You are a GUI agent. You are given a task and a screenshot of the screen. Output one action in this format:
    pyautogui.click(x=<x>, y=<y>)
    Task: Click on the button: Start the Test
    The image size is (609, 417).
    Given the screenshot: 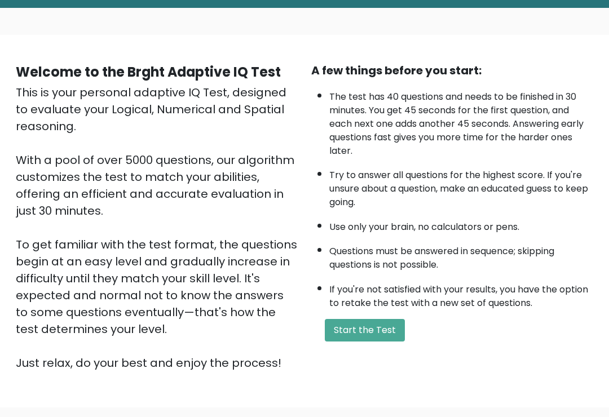 What is the action you would take?
    pyautogui.click(x=365, y=330)
    